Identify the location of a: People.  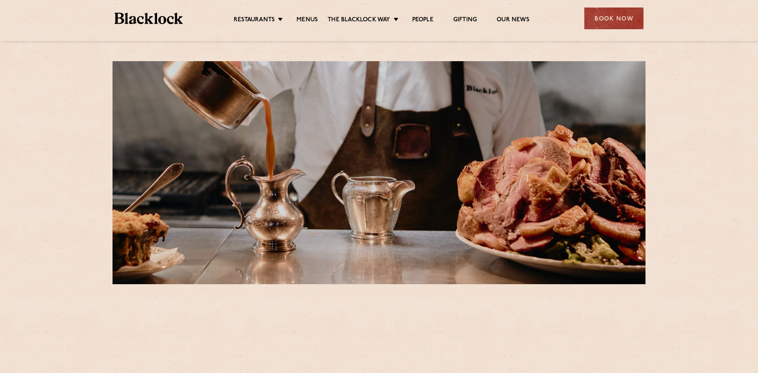
(423, 21).